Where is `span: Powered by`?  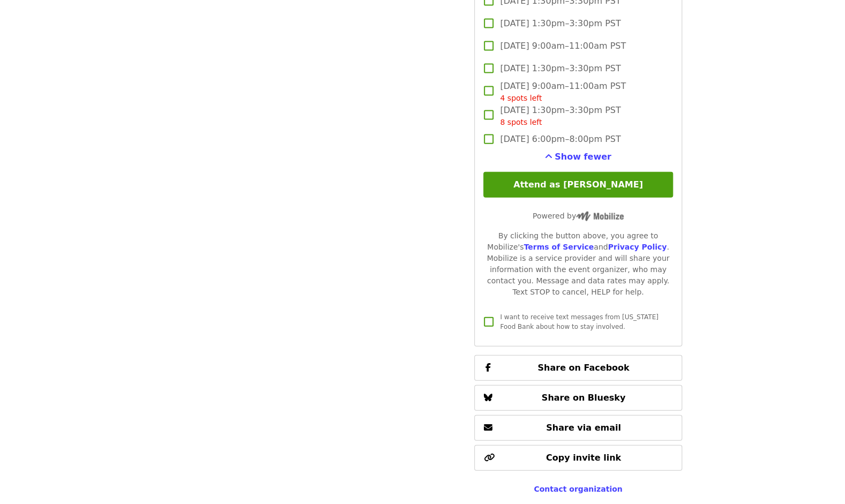 span: Powered by is located at coordinates (578, 216).